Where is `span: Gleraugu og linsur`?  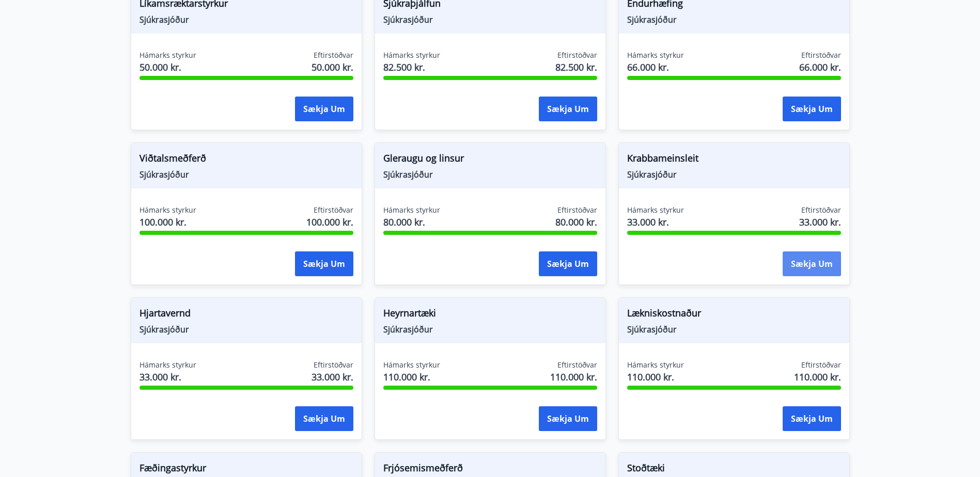 span: Gleraugu og linsur is located at coordinates (490, 160).